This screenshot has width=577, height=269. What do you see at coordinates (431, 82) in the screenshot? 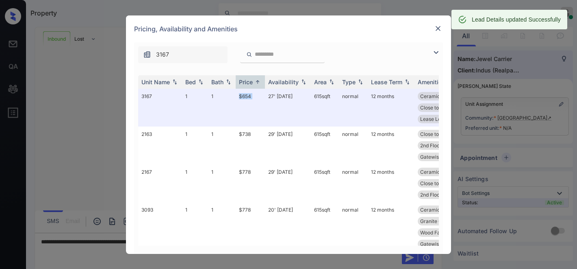
I see `div: Amenities` at bounding box center [431, 82].